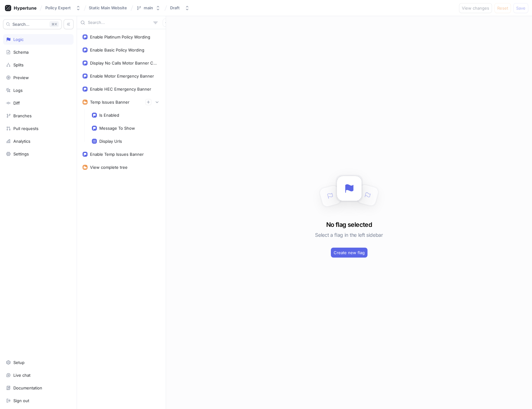 This screenshot has height=409, width=532. Describe the element at coordinates (110, 141) in the screenshot. I see `div: Display Urls` at that location.